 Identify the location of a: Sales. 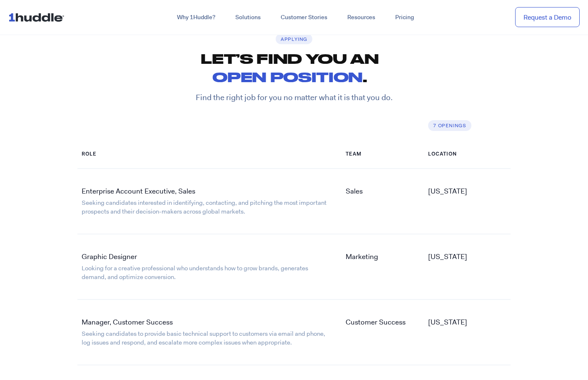
(354, 191).